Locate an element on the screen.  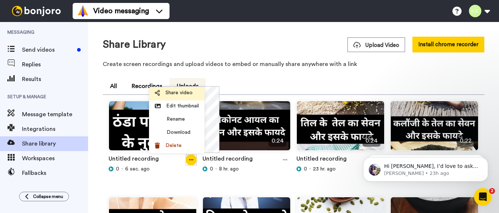
a: Install chrome recorder is located at coordinates (448, 44).